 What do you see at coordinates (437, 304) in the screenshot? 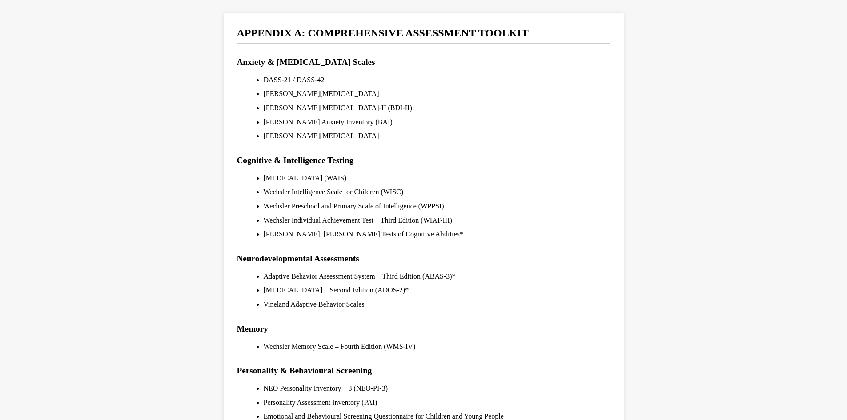
I see `li: Vineland Adaptive Behavior Scales` at bounding box center [437, 304].